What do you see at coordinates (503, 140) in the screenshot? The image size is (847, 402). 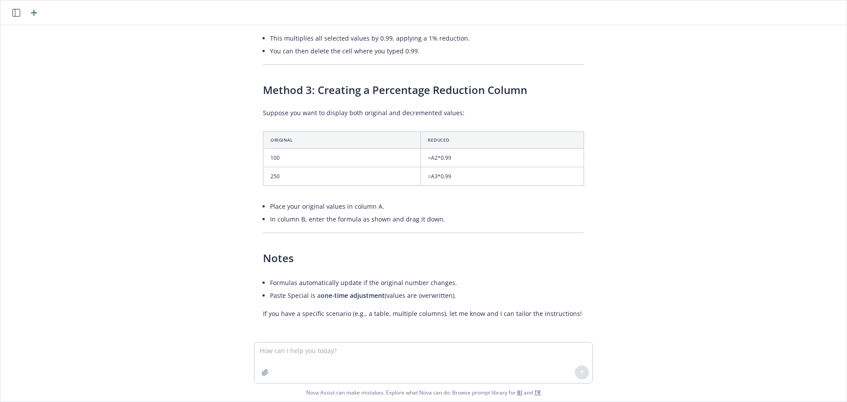 I see `th: Reduced` at bounding box center [503, 140].